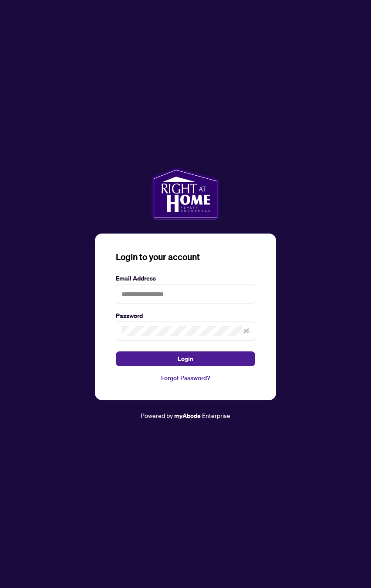  What do you see at coordinates (185, 359) in the screenshot?
I see `button: Login` at bounding box center [185, 359].